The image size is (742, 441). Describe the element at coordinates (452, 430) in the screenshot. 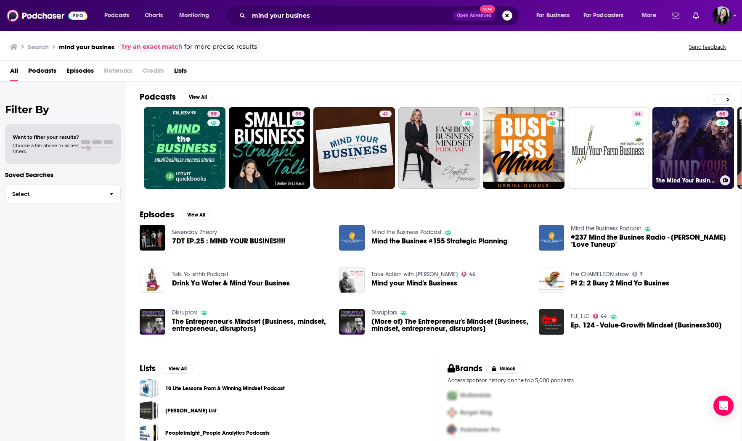

I see `img: Third Pro Logo` at that location.